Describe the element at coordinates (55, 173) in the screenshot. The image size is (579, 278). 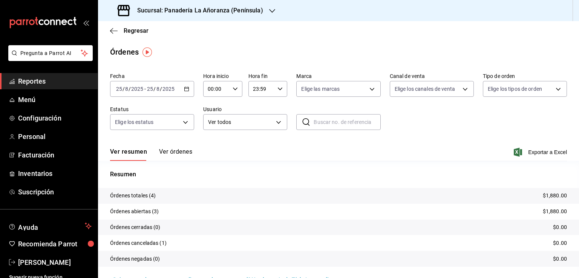
I see `span: Inventarios` at that location.